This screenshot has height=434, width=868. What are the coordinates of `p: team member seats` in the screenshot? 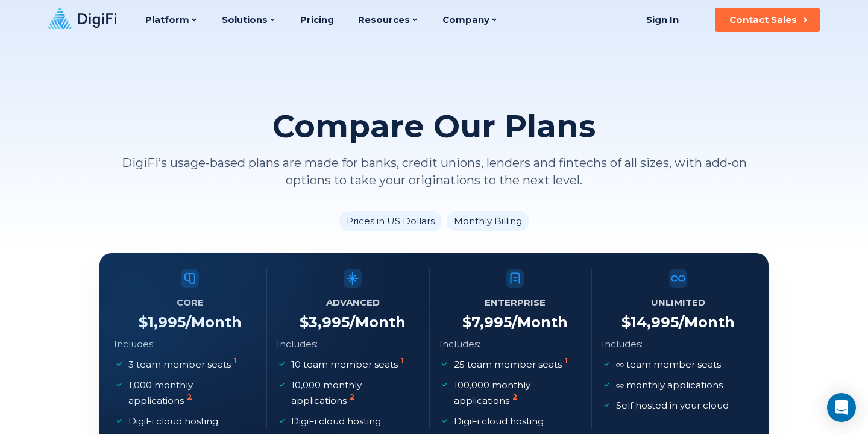 It's located at (668, 365).